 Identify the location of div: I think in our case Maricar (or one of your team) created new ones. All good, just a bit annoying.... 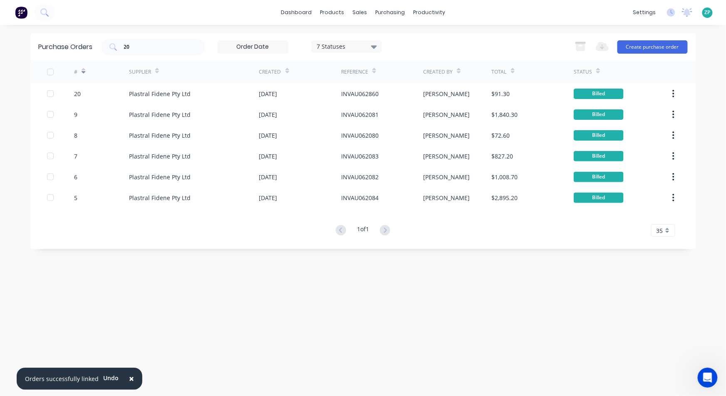
(95, 156).